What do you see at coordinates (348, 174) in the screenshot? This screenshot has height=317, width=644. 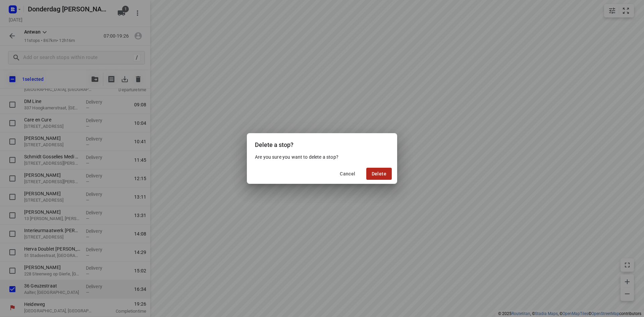 I see `button: Cancel` at bounding box center [348, 174].